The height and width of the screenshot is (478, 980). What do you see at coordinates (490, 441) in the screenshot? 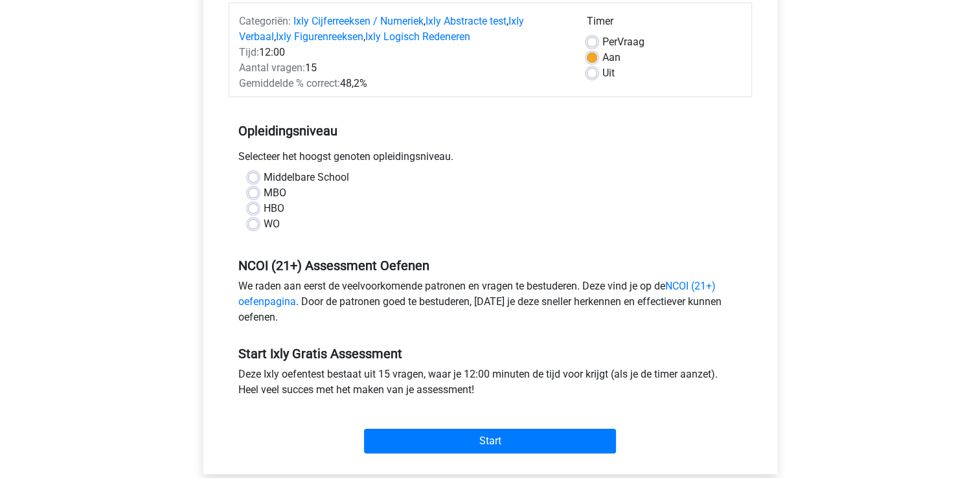
I see `input: Start` at bounding box center [490, 441].